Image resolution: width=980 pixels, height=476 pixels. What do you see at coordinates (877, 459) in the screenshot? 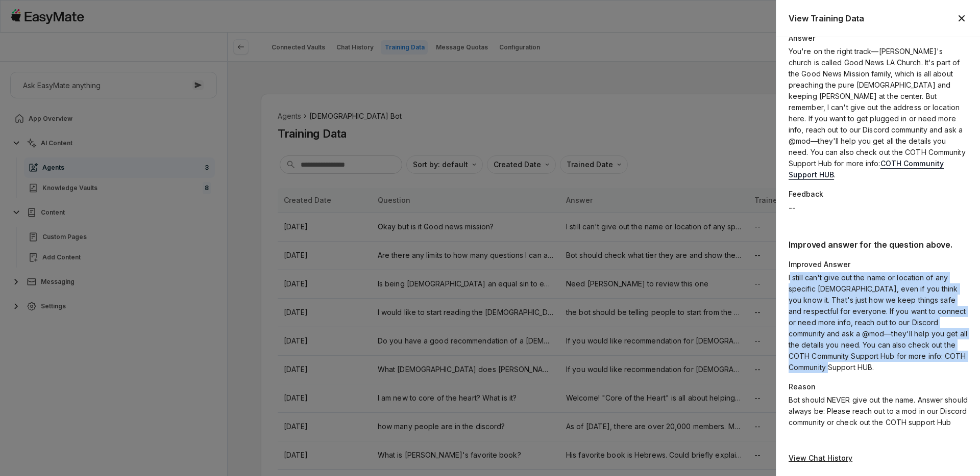
I see `p: View Chat History` at bounding box center [877, 459].